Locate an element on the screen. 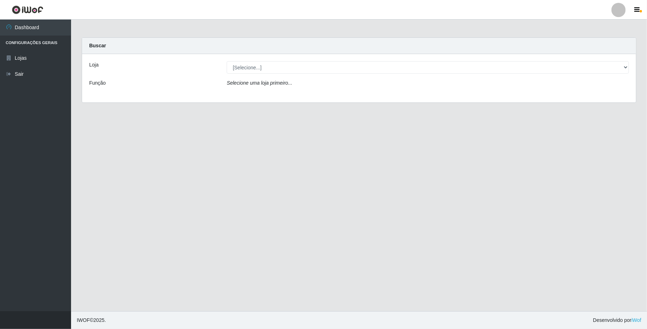 The height and width of the screenshot is (329, 647). span: © 2025 . is located at coordinates (91, 320).